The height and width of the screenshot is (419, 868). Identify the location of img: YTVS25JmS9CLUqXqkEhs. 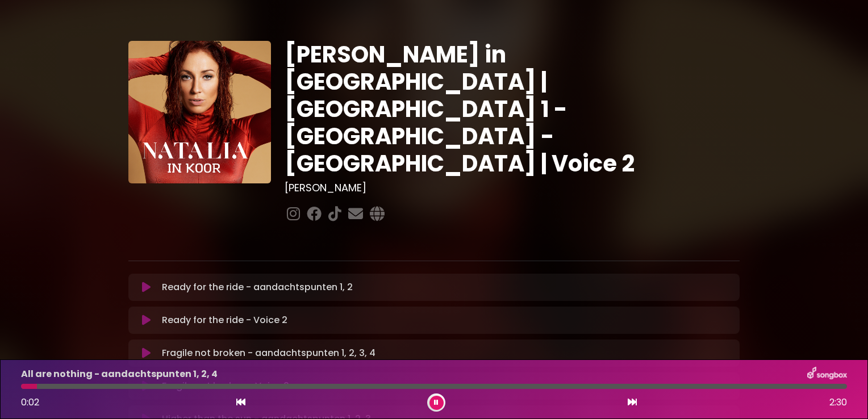
(199, 112).